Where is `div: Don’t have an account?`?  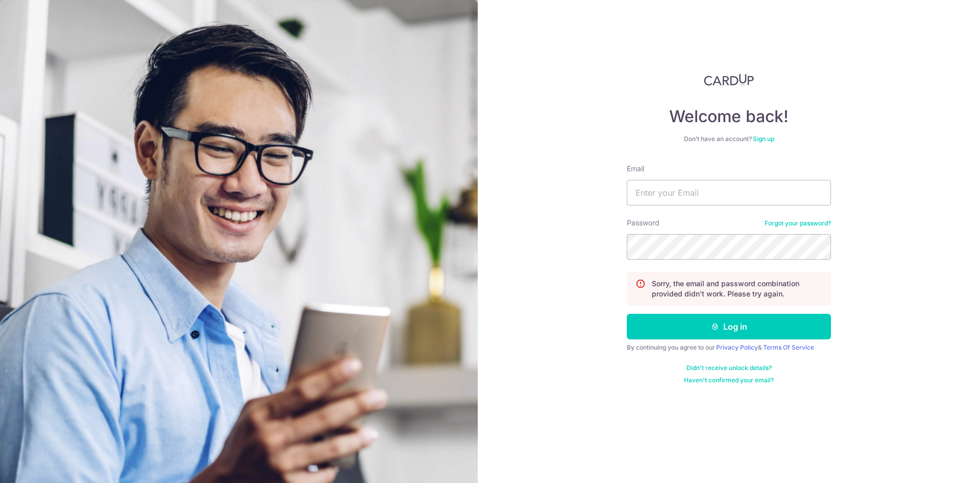 div: Don’t have an account? is located at coordinates (729, 139).